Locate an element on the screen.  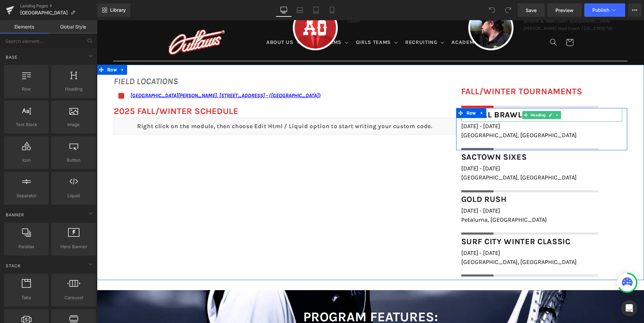
div: Open Intercom Messenger is located at coordinates (629, 308).